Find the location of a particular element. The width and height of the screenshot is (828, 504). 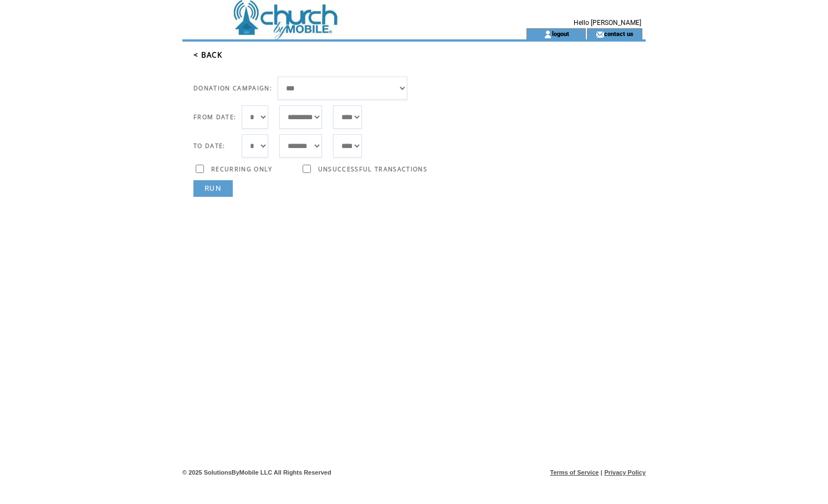

a: RUN is located at coordinates (213, 188).